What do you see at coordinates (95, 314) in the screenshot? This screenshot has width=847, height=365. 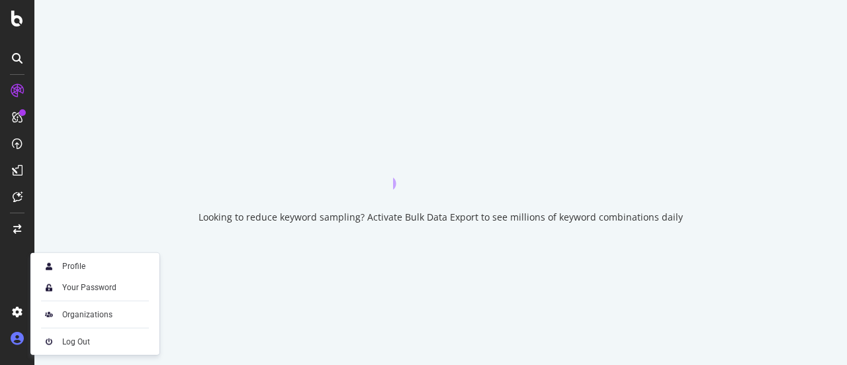 I see `a: Organizations` at bounding box center [95, 314].